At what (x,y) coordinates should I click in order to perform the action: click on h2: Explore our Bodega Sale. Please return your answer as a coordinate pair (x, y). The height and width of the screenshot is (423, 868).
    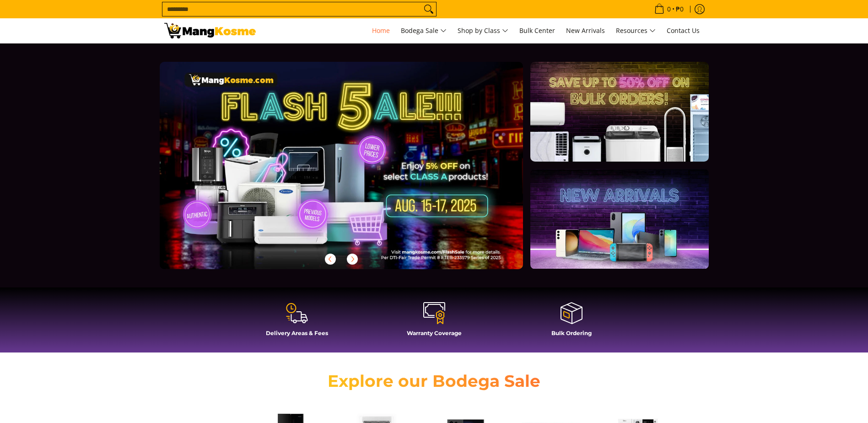
    Looking at the image, I should click on (435, 381).